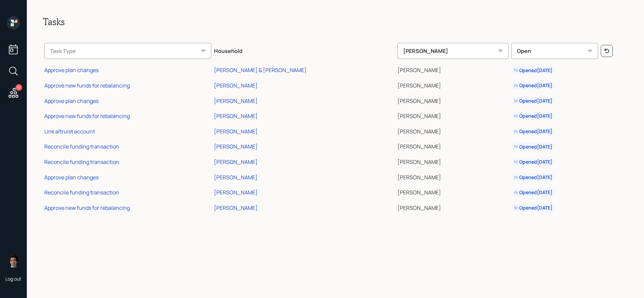  I want to click on th: Household, so click(304, 50).